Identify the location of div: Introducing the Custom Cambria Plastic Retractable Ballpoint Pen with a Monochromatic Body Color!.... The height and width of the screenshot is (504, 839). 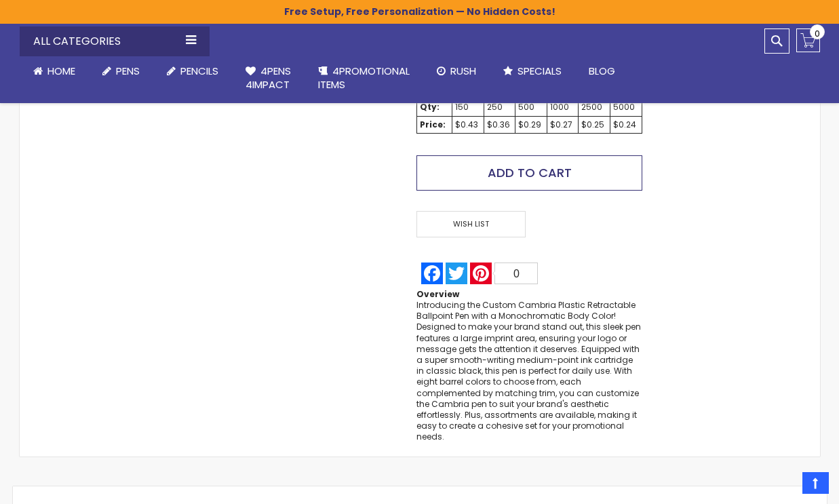
(528, 371).